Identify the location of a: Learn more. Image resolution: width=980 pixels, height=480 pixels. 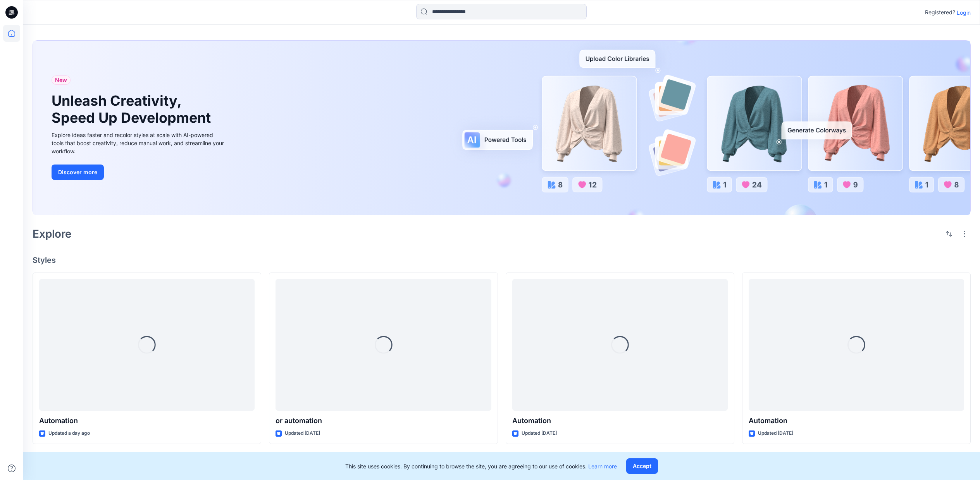
(602, 466).